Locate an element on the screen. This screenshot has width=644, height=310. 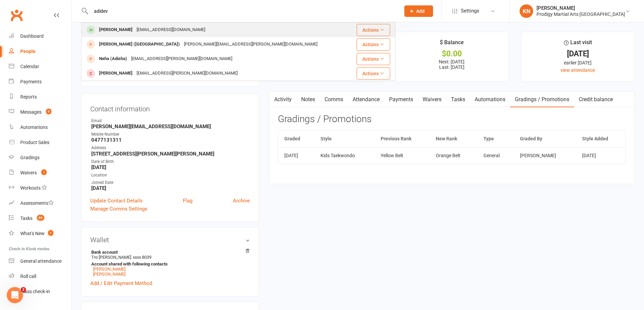
div: KN is located at coordinates (526, 11).